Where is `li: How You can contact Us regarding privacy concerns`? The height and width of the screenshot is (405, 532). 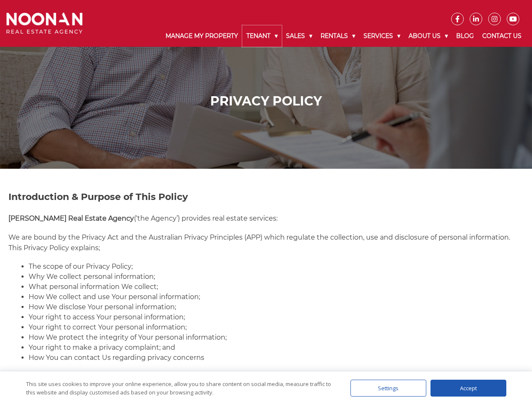
li: How You can contact Us regarding privacy concerns is located at coordinates (276, 358).